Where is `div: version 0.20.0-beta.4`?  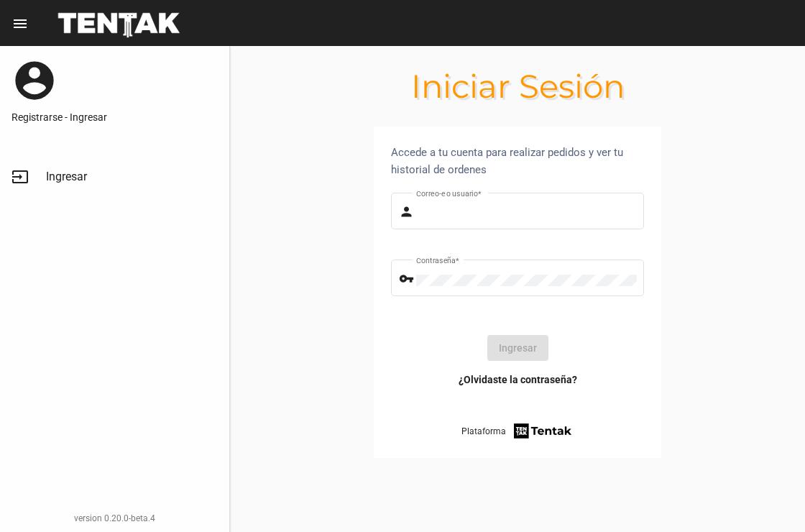
div: version 0.20.0-beta.4 is located at coordinates (114, 519).